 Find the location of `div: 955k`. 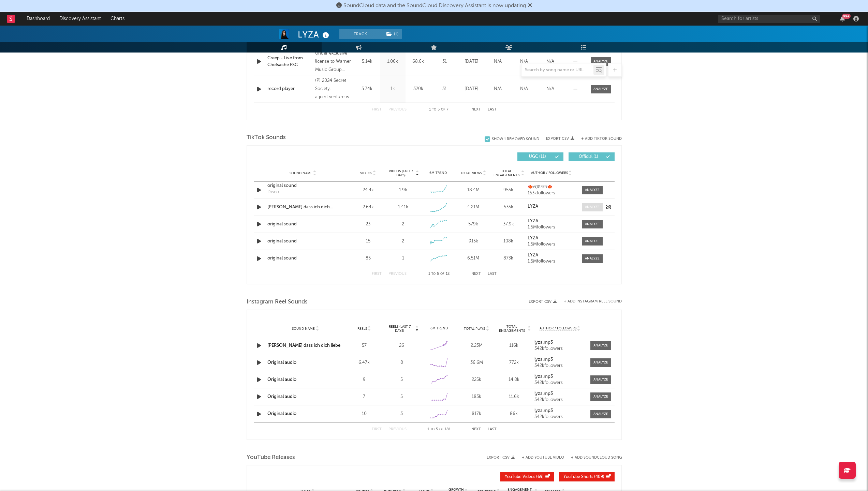

div: 955k is located at coordinates (508, 190).